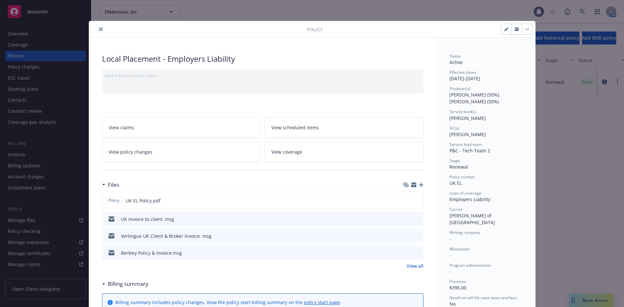 The width and height of the screenshot is (624, 307). I want to click on span: Lines of coverage, so click(465, 193).